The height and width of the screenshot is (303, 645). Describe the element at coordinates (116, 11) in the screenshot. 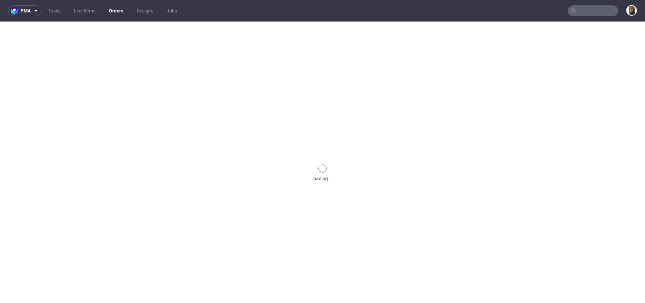

I see `a: Orders` at that location.